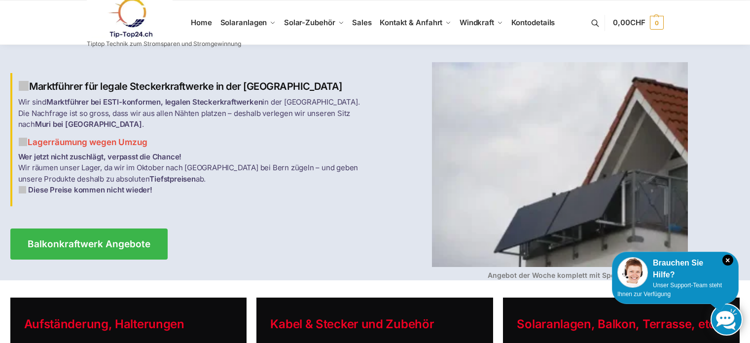 This screenshot has width=750, height=343. I want to click on a: Windkraft, so click(481, 23).